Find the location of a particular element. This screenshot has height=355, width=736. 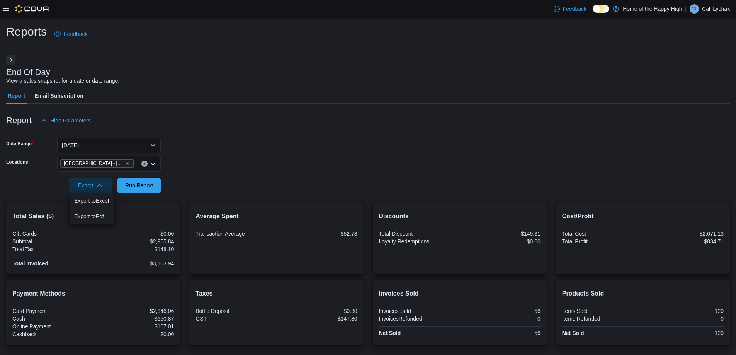

button: Run Report is located at coordinates (139, 185).